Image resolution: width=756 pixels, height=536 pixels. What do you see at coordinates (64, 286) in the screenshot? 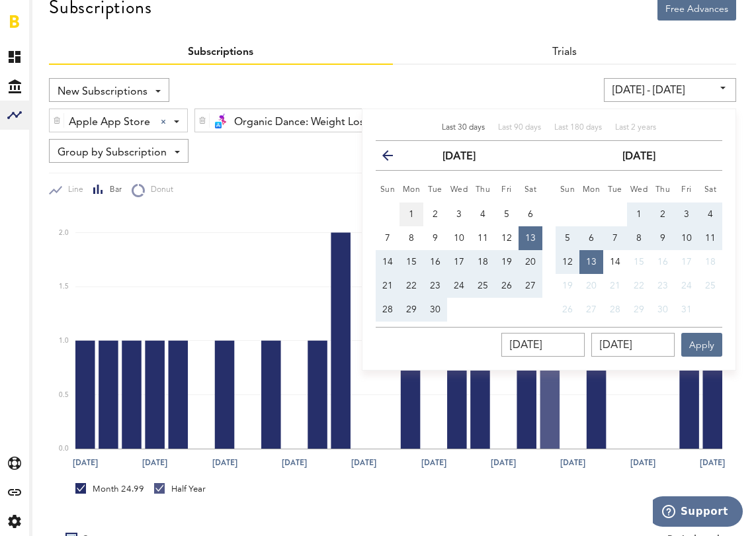
I see `text: 1.5` at bounding box center [64, 286].